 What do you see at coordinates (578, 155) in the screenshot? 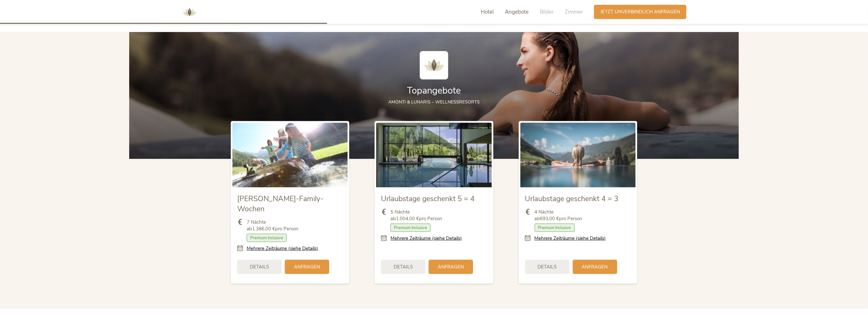
I see `img: Urlaubstage geschenkt 4 = 3` at bounding box center [578, 155].